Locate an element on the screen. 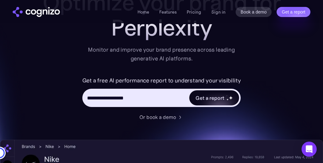  div: Get a report is located at coordinates (210, 98).